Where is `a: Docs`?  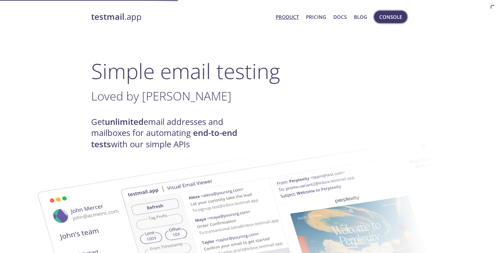
a: Docs is located at coordinates (340, 17).